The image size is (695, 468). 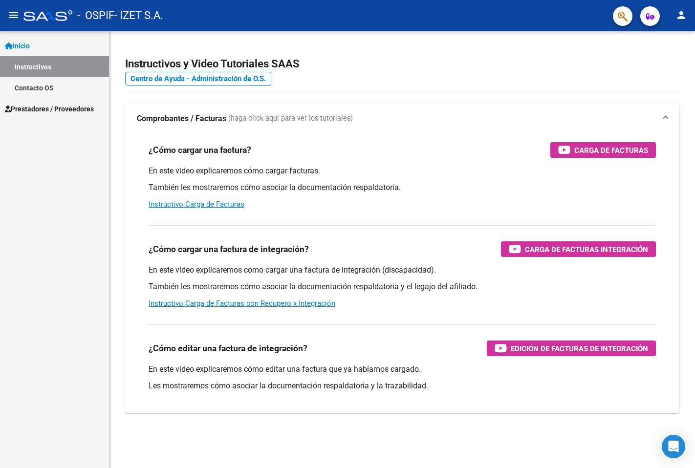 I want to click on p: En este video explicaremos cómo cargar una factura de integración (discapacidad)., so click(x=402, y=270).